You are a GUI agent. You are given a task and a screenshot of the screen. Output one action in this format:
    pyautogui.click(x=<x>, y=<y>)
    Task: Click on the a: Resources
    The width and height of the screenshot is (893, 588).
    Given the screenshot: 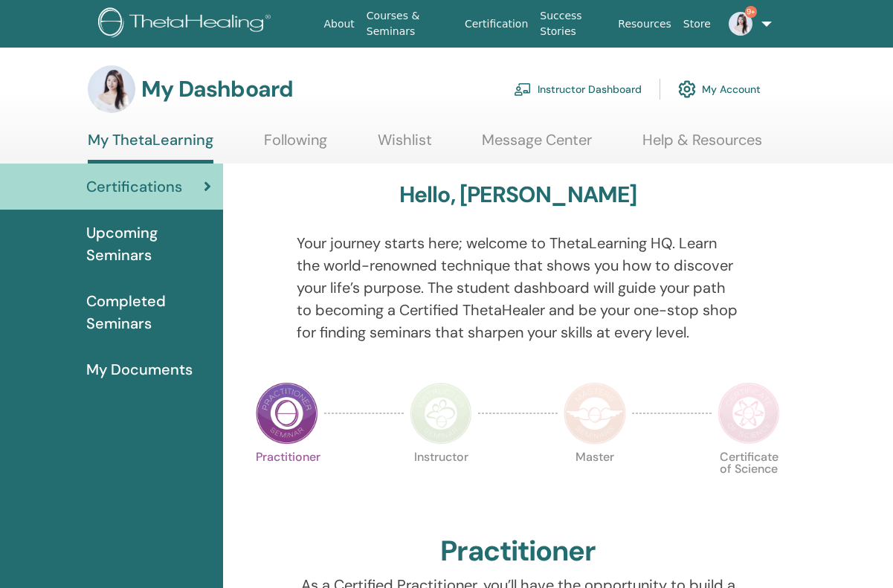 What is the action you would take?
    pyautogui.click(x=645, y=24)
    